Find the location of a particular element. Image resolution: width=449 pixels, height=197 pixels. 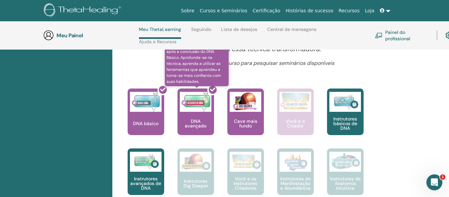

img: DNA avançado is located at coordinates (195, 102).